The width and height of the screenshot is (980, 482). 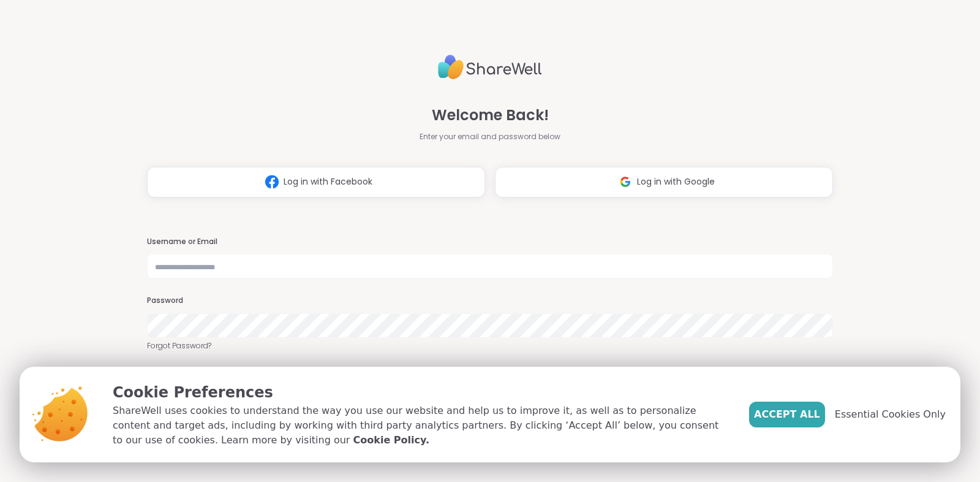 I want to click on a: Cookie Policy., so click(x=391, y=440).